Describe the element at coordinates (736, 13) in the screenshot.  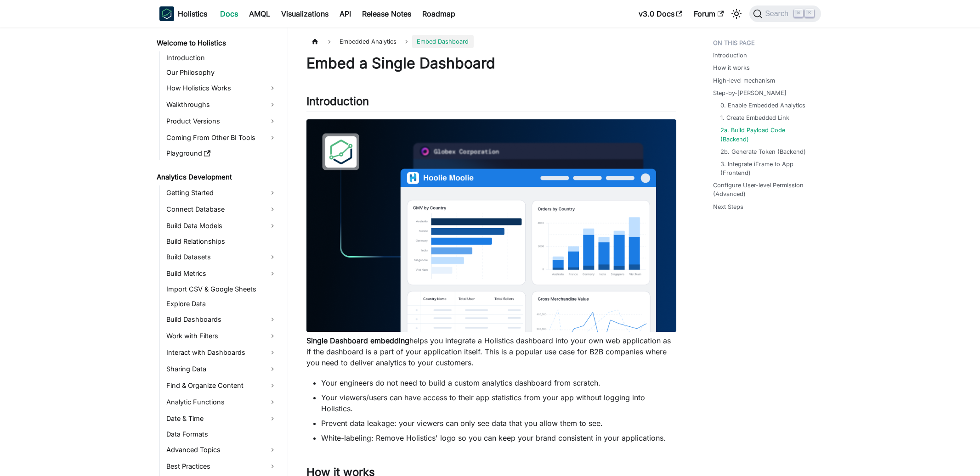
I see `button: Switch between dark and light mode (currently light mode)` at that location.